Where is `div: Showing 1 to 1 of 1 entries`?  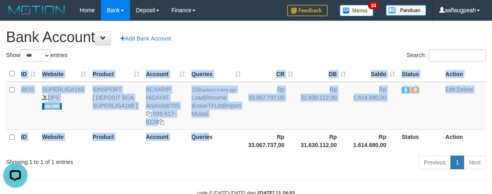
div: Showing 1 to 1 of 1 entries is located at coordinates (103, 160).